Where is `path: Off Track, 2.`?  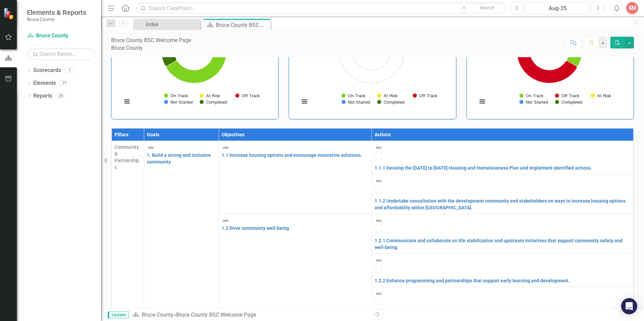
path: Off Track, 2. is located at coordinates (547, 51).